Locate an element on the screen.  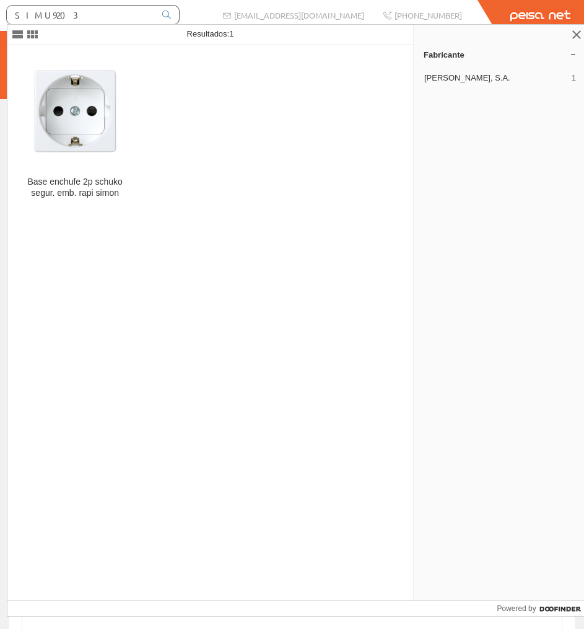
div: Base enchufe 2p schuko segur. emb. rapi simon is located at coordinates (75, 188).